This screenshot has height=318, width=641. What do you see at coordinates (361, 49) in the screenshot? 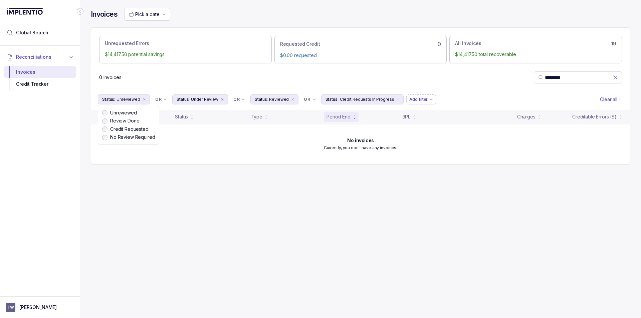
I see `ul: Action Tab Group` at bounding box center [361, 49].